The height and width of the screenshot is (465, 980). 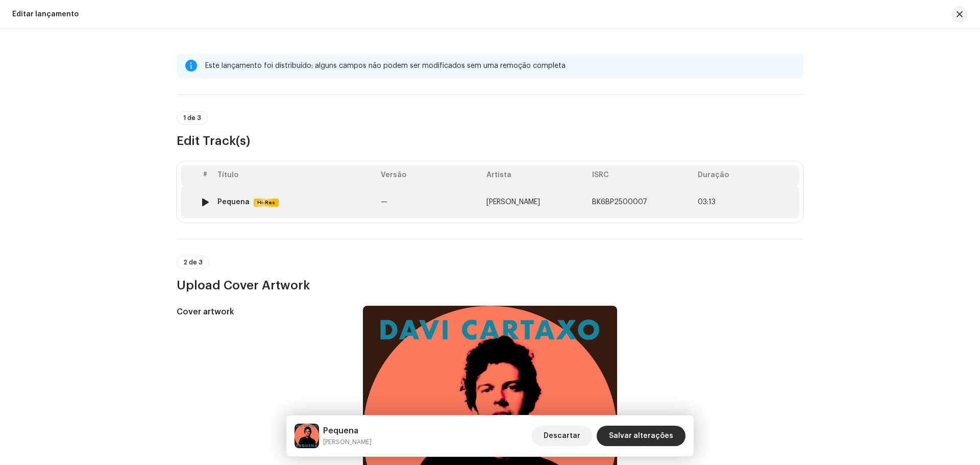 I want to click on span: 1 de 3, so click(x=192, y=118).